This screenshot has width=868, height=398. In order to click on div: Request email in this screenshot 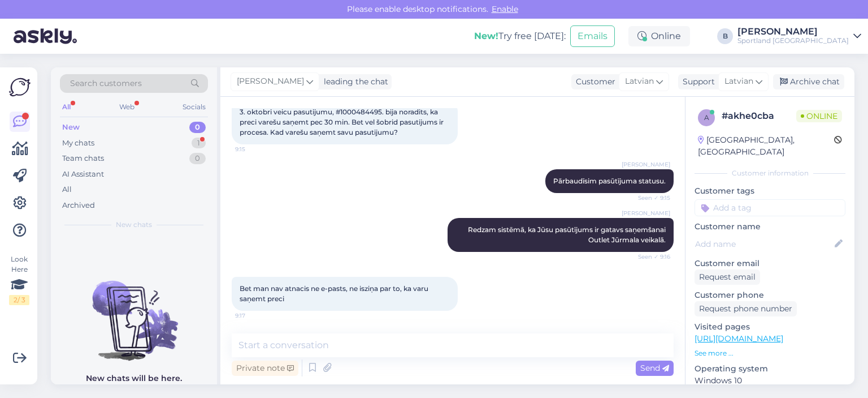, I will do `click(728, 276)`.